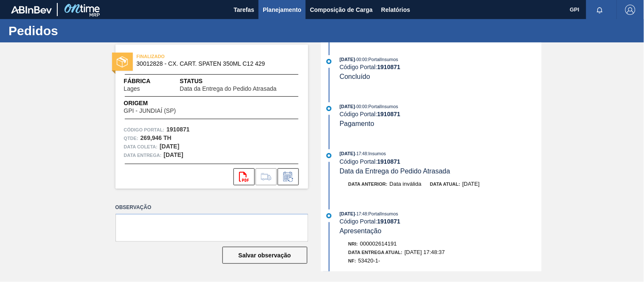  Describe the element at coordinates (341, 10) in the screenshot. I see `span: Composição de Carga` at that location.